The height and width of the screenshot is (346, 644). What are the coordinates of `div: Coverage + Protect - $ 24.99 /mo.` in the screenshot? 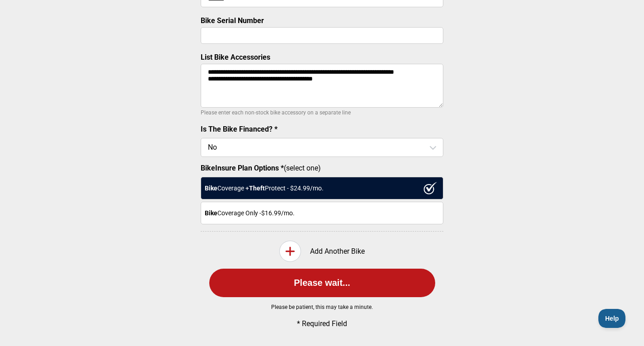 It's located at (321, 188).